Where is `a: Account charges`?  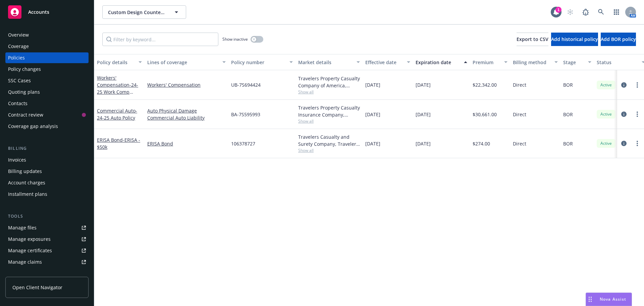 a: Account charges is located at coordinates (47, 183).